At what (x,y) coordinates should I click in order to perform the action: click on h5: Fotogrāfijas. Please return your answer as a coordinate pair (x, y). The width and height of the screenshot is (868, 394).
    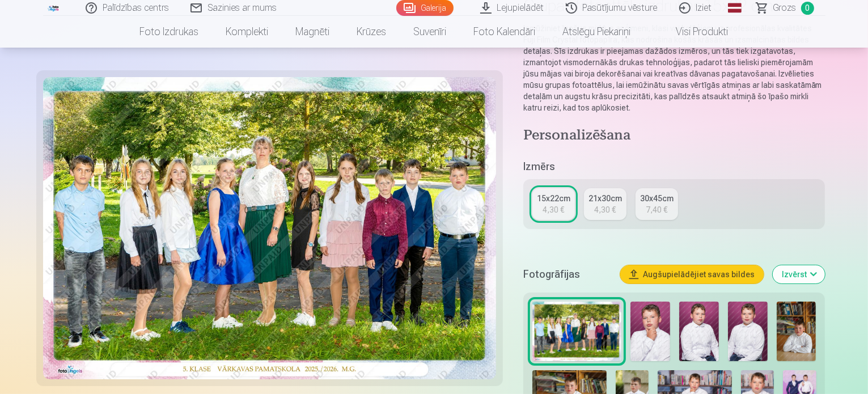
    Looking at the image, I should click on (568, 274).